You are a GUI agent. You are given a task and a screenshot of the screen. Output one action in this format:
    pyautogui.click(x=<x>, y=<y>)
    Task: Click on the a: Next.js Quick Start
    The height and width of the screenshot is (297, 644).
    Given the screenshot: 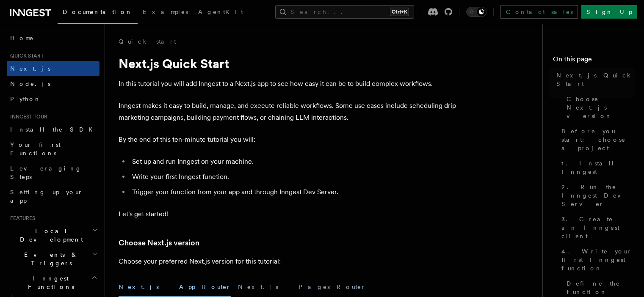 What is the action you would take?
    pyautogui.click(x=593, y=80)
    